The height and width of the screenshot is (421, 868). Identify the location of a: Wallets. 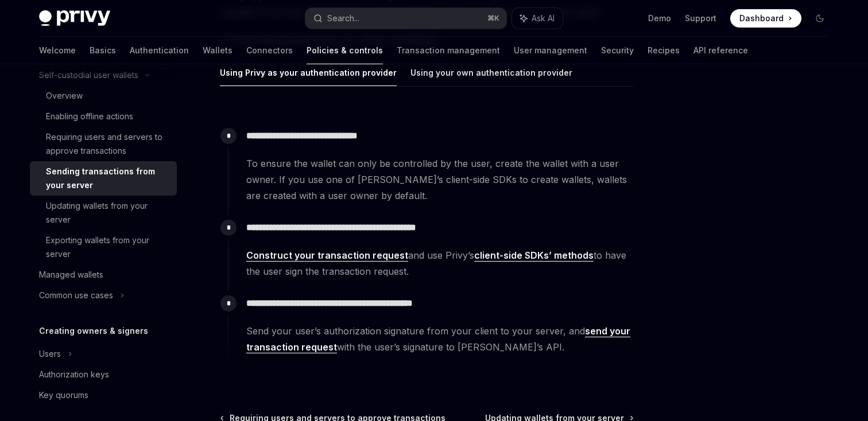
(218, 51).